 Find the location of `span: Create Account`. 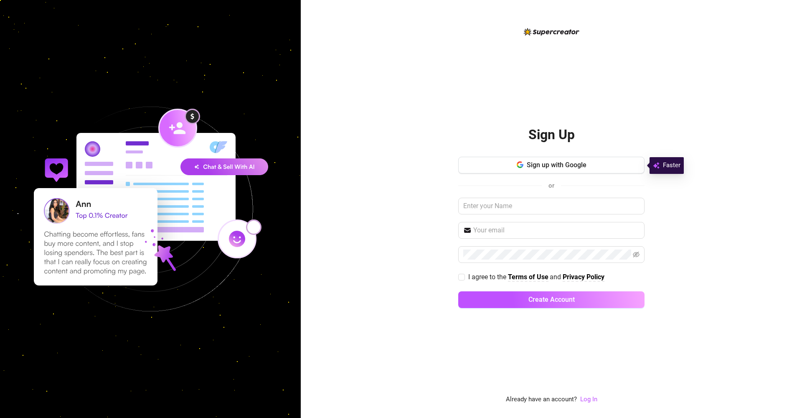

span: Create Account is located at coordinates (551, 299).